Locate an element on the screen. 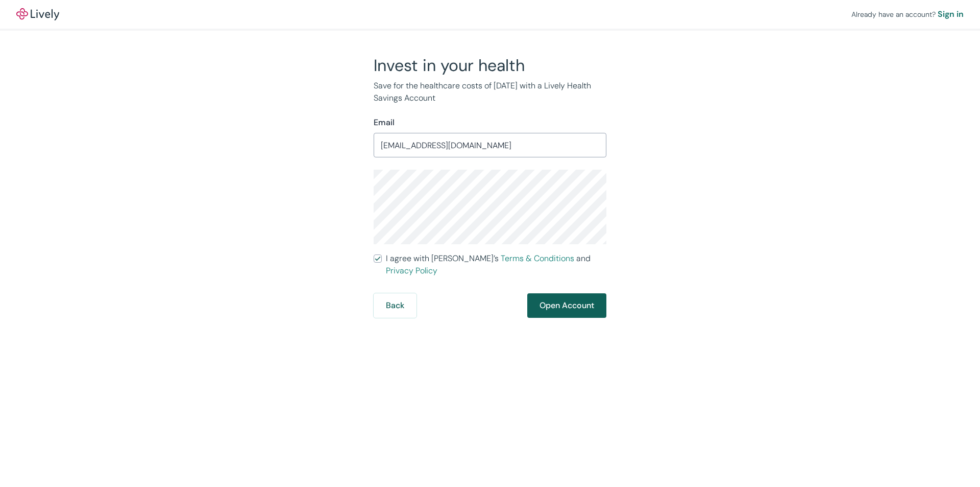 Image resolution: width=980 pixels, height=487 pixels. a: Terms & Conditions is located at coordinates (538, 258).